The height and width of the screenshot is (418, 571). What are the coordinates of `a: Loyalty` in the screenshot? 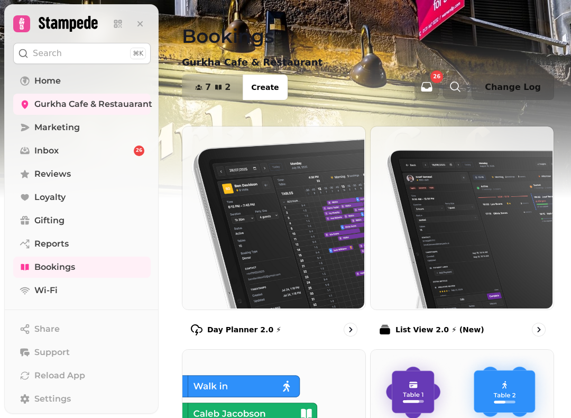 It's located at (82, 197).